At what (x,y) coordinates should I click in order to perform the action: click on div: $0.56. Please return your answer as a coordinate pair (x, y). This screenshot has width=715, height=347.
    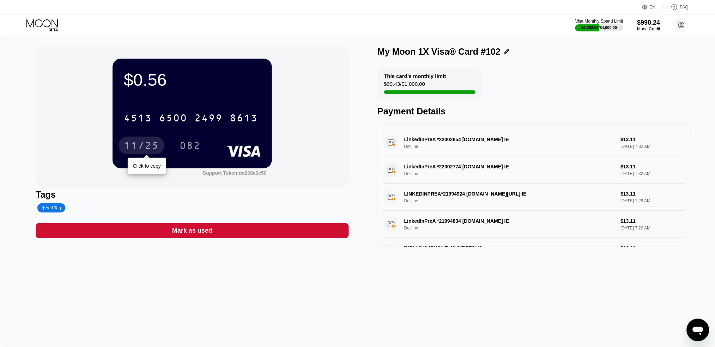
    Looking at the image, I should click on (192, 80).